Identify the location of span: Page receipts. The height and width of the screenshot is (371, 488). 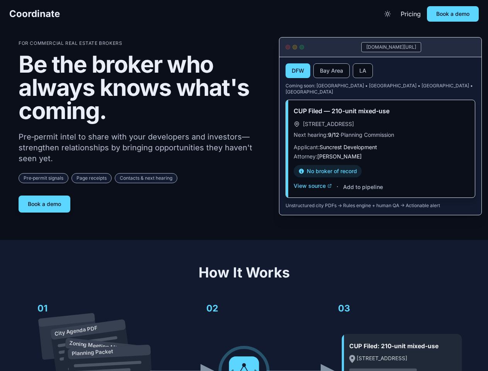
(92, 178).